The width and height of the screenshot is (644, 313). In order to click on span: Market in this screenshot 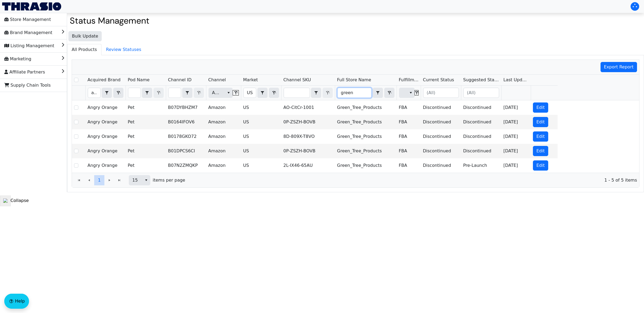, I will do `click(250, 80)`.